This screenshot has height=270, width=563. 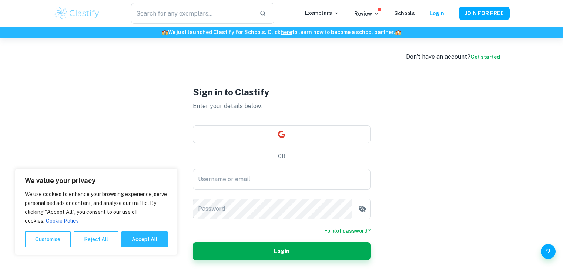 I want to click on input: Search for any exemplars..., so click(x=192, y=13).